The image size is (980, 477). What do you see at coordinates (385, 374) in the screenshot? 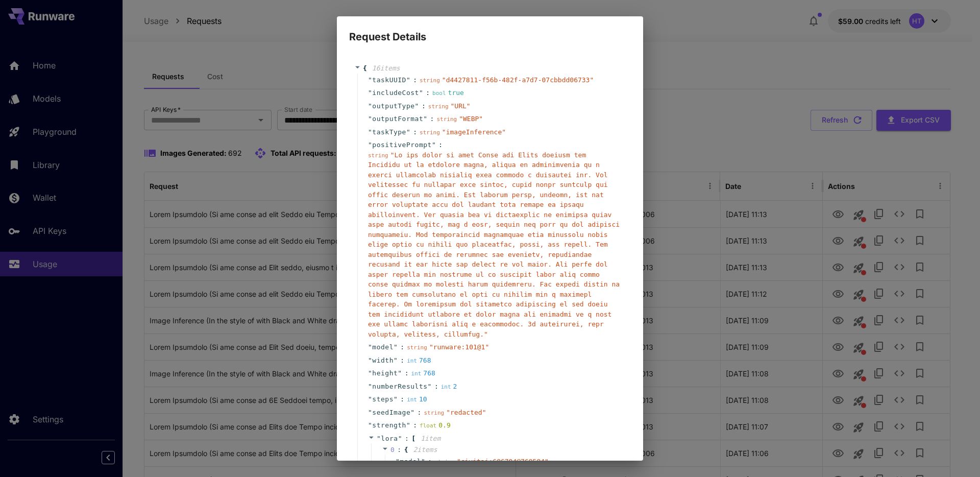
I see `span: height` at bounding box center [385, 374].